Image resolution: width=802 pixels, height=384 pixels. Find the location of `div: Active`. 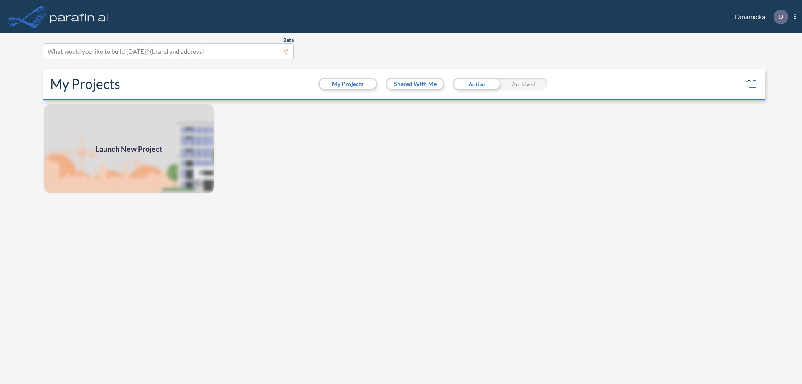

div: Active is located at coordinates (476, 84).